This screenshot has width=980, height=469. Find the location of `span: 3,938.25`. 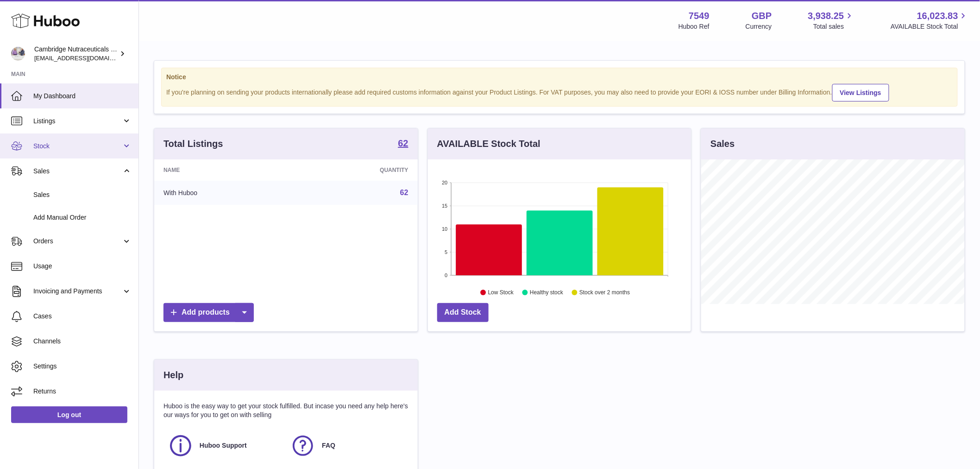

span: 3,938.25 is located at coordinates (826, 16).